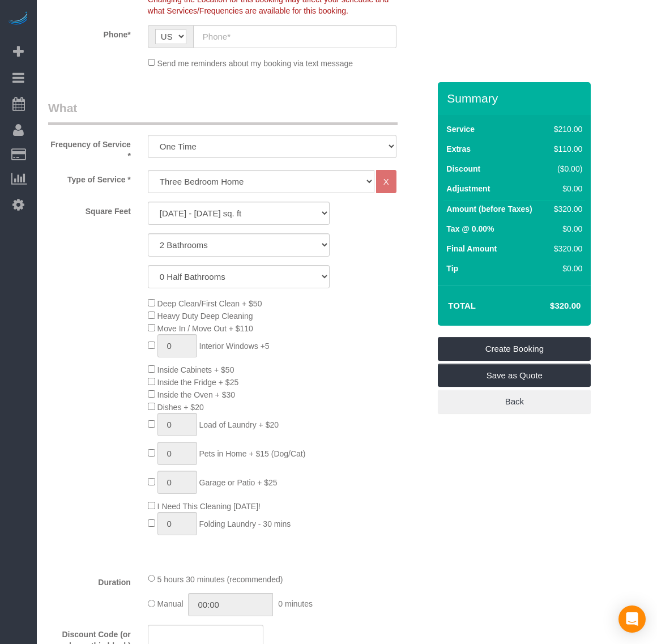  What do you see at coordinates (458, 149) in the screenshot?
I see `label: Extras` at bounding box center [458, 149].